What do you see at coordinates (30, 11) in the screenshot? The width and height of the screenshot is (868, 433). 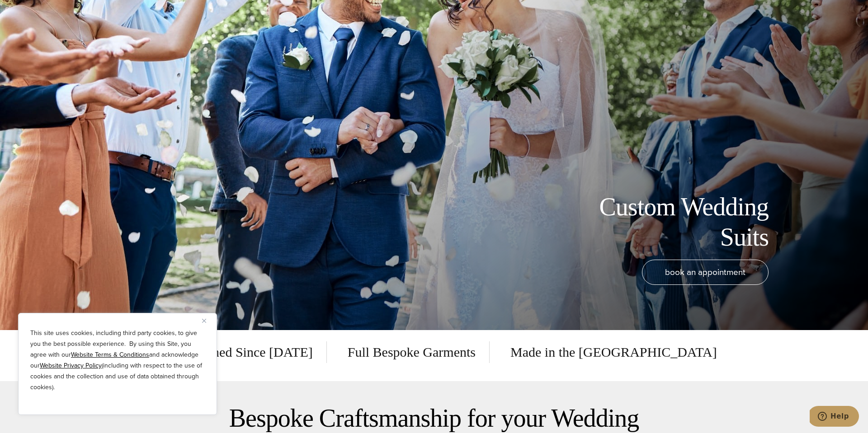 I see `span: Help` at bounding box center [30, 11].